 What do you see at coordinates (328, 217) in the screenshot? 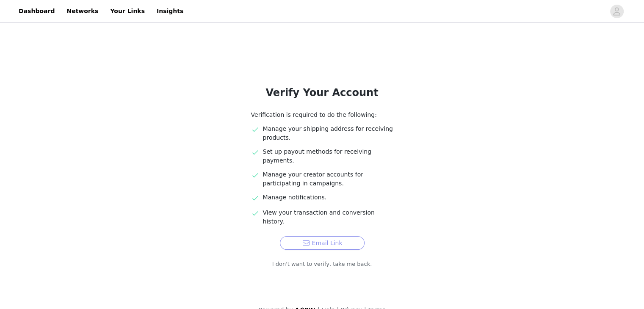
I see `p: View your transaction and conversion history.` at bounding box center [328, 217].